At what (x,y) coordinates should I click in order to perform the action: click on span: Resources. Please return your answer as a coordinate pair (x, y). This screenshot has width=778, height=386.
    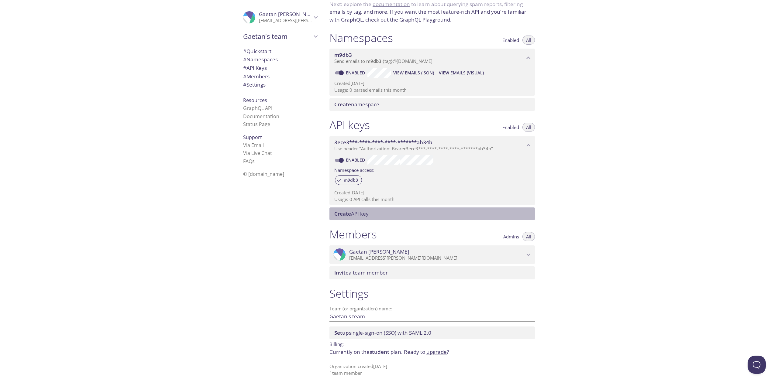
    Looking at the image, I should click on (255, 100).